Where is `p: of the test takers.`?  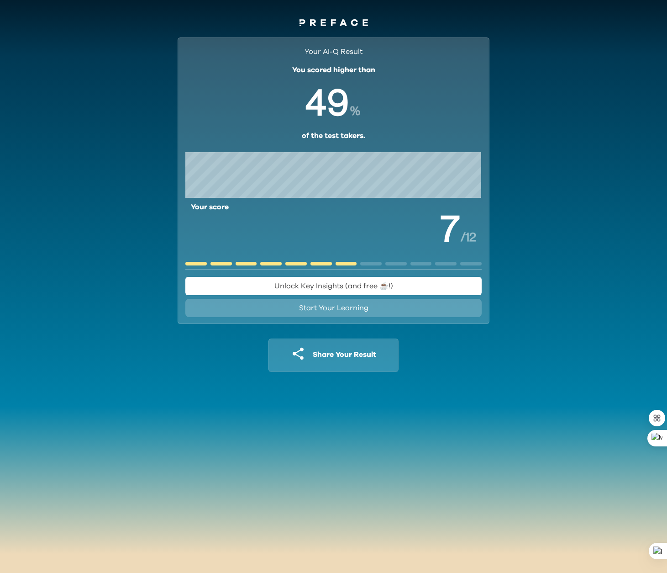
p: of the test takers. is located at coordinates (333, 136).